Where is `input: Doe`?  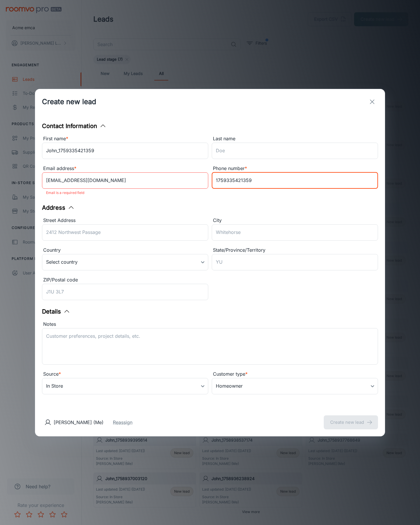
input: Doe is located at coordinates (295, 151).